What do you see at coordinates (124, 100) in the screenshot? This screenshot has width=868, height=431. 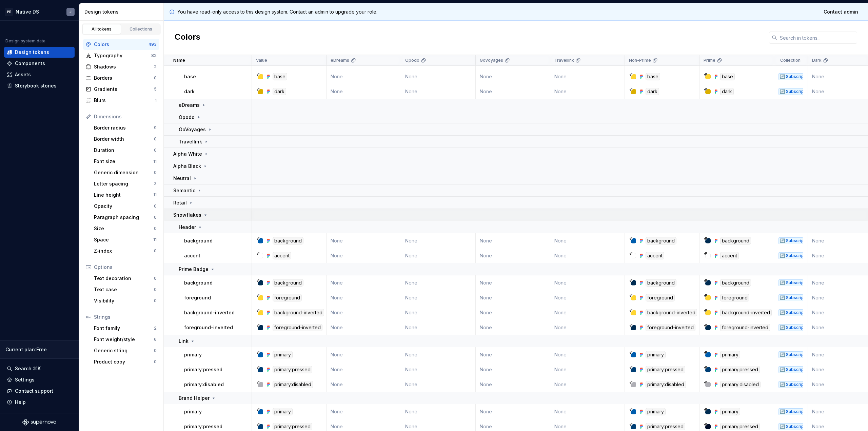 I see `div: Blurs` at bounding box center [124, 100].